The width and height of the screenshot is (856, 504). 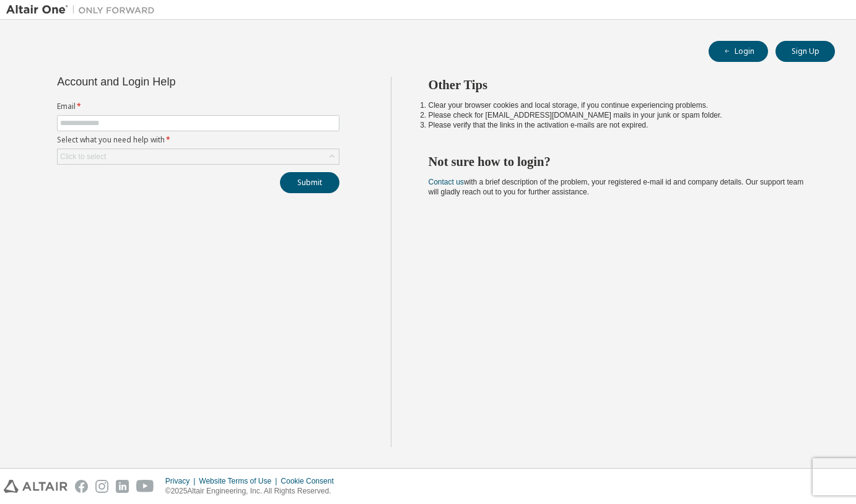 What do you see at coordinates (81, 486) in the screenshot?
I see `img: facebook.svg` at bounding box center [81, 486].